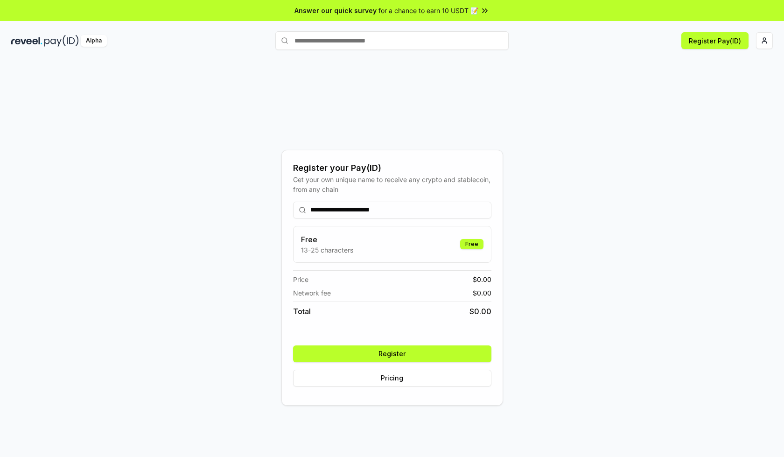 This screenshot has width=784, height=457. What do you see at coordinates (62, 41) in the screenshot?
I see `img: pay_id` at bounding box center [62, 41].